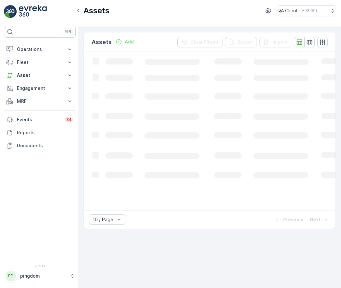 This screenshot has width=341, height=288. I want to click on button: Add, so click(125, 42).